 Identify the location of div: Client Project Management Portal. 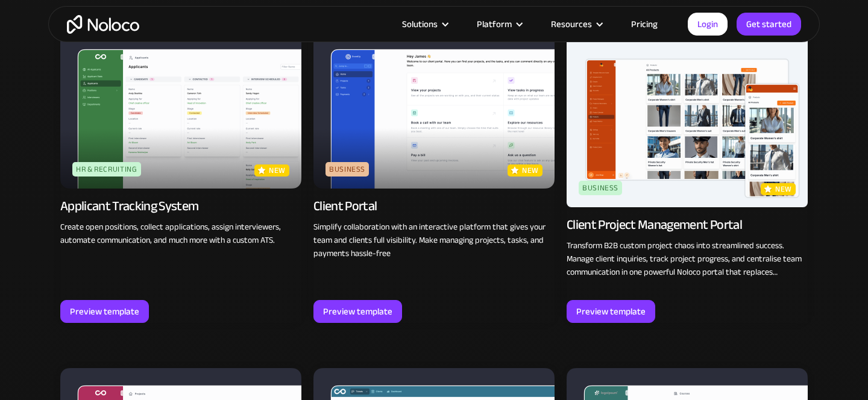
(654, 225).